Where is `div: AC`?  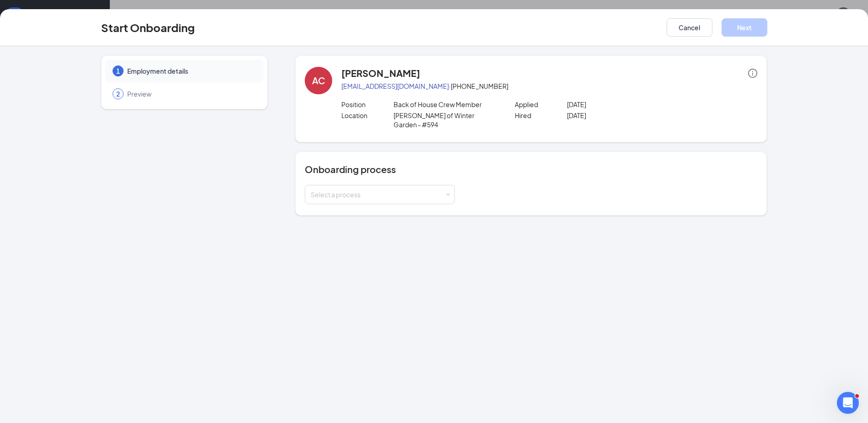 div: AC is located at coordinates (319, 81).